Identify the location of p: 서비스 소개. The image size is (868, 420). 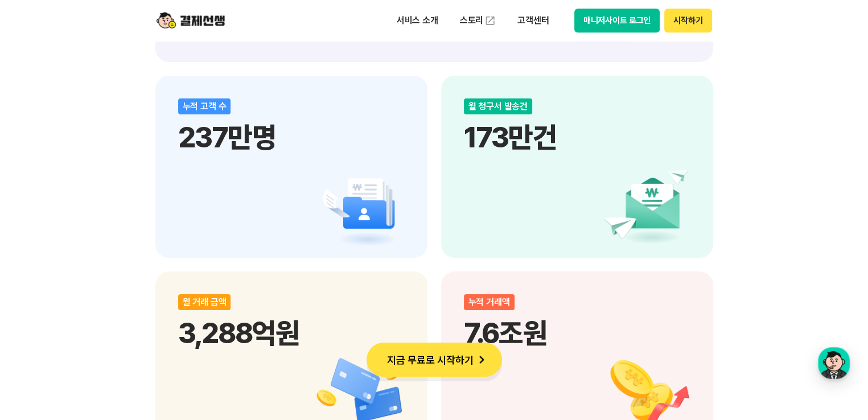
(417, 21).